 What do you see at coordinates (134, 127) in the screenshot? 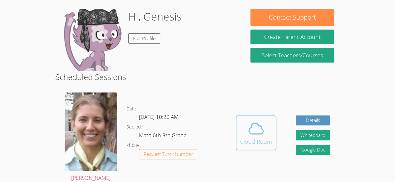
I see `dt: Subject` at bounding box center [134, 127].